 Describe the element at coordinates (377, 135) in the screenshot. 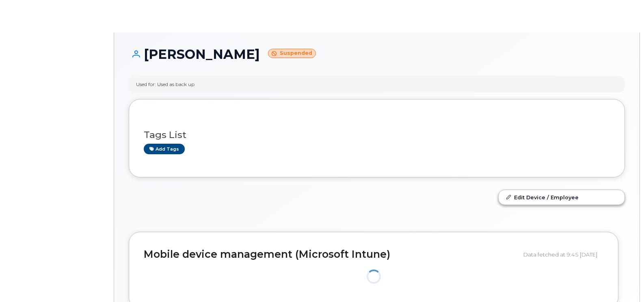

I see `h3: Tags List` at that location.